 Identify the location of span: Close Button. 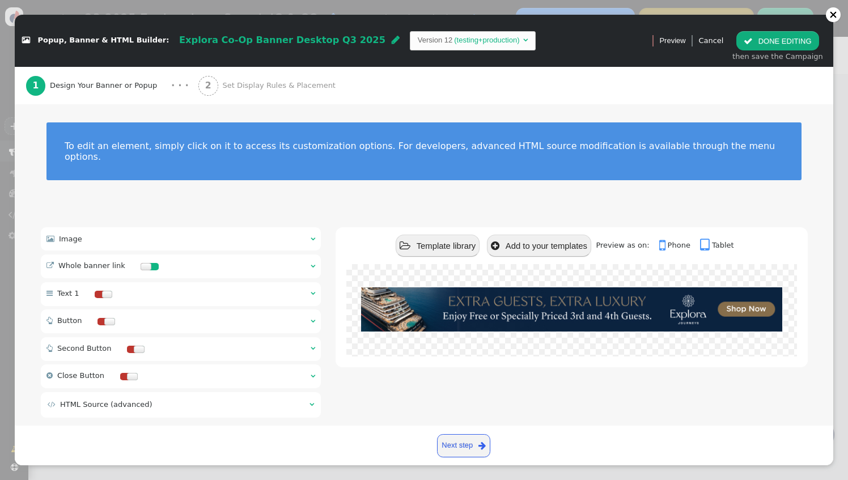
(80, 375).